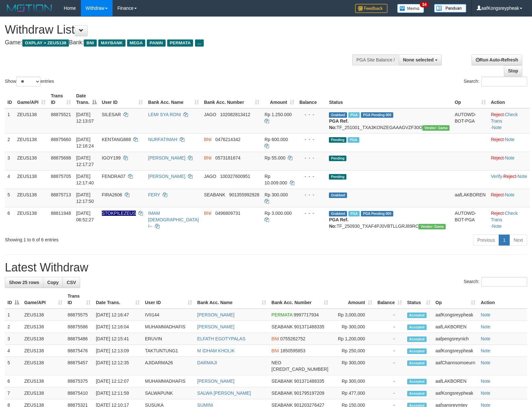 The height and width of the screenshot is (407, 532). I want to click on a: LEMI SYA RONI, so click(165, 114).